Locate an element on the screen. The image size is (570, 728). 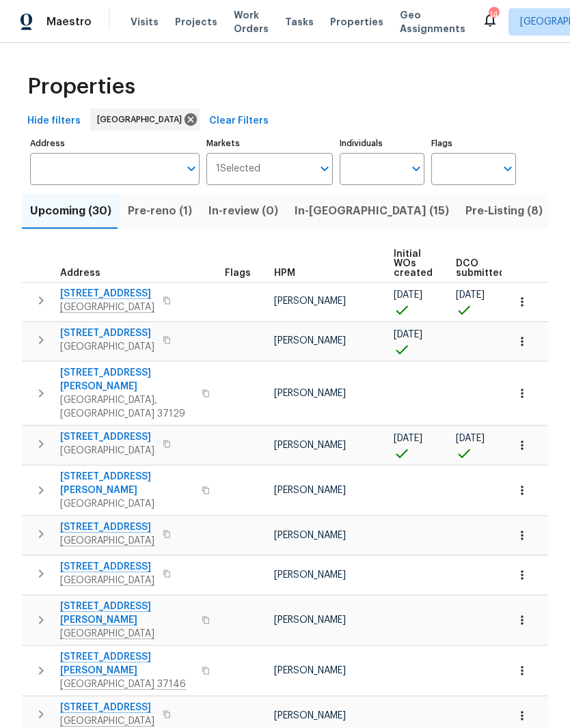
span: HPM is located at coordinates (285, 274).